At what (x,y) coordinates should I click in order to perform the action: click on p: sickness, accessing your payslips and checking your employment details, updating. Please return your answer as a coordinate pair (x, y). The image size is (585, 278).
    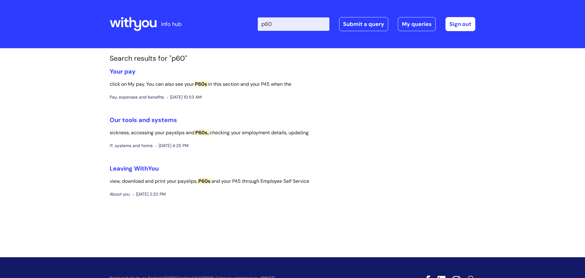
    Looking at the image, I should click on (292, 133).